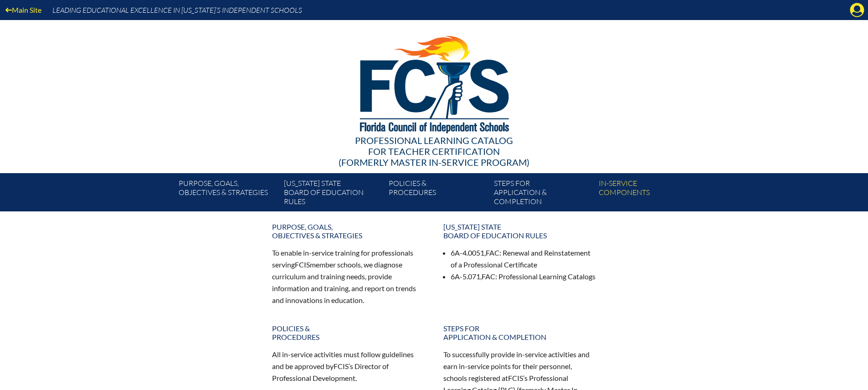  What do you see at coordinates (434, 82) in the screenshot?
I see `img: FCISlogo221.eps` at bounding box center [434, 82].